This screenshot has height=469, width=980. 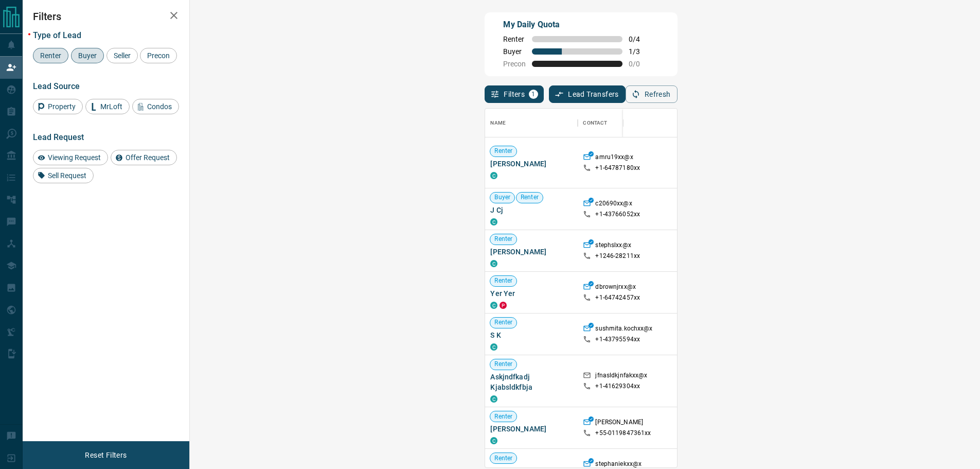 I want to click on p: amru19xx@x, so click(x=614, y=158).